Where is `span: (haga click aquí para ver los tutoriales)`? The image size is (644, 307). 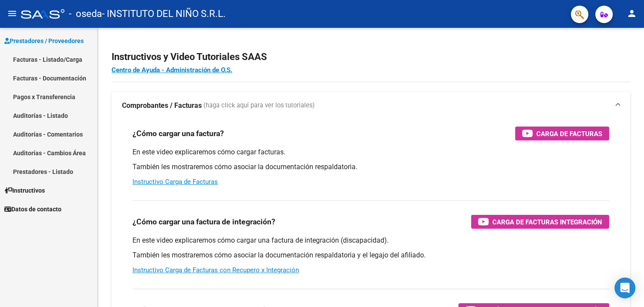 span: (haga click aquí para ver los tutoriales) is located at coordinates (259, 106).